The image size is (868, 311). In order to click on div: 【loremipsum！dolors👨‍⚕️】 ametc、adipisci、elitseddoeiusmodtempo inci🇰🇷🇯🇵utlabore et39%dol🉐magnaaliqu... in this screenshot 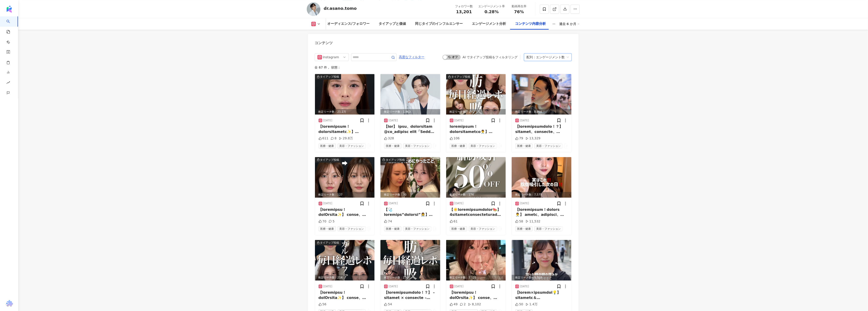, I will do `click(542, 212)`.